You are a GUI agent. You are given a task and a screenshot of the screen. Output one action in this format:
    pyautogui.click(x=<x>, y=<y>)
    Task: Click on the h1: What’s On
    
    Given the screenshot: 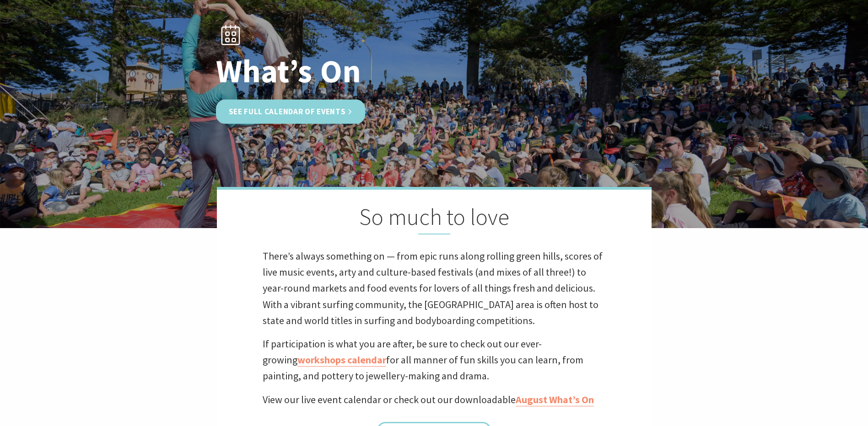 What is the action you would take?
    pyautogui.click(x=345, y=71)
    